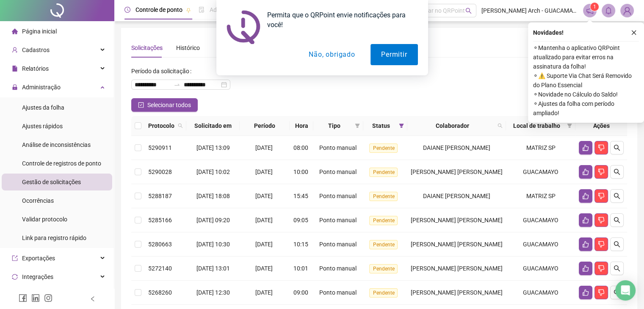 The height and width of the screenshot is (309, 644). Describe the element at coordinates (15, 259) in the screenshot. I see `span: export` at that location.